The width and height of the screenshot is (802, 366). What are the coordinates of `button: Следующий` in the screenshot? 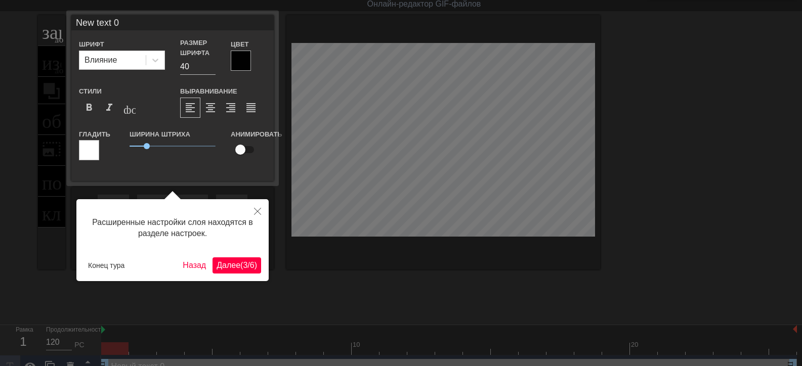 It's located at (237, 266).